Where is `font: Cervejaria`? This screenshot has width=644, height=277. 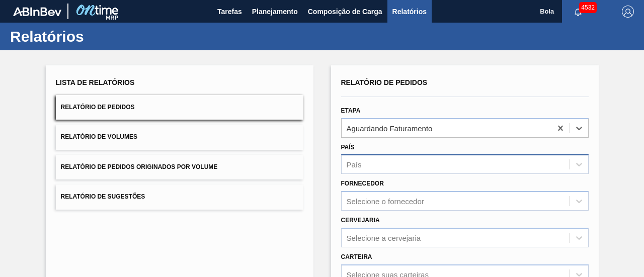
font: Cervejaria is located at coordinates (360, 220).